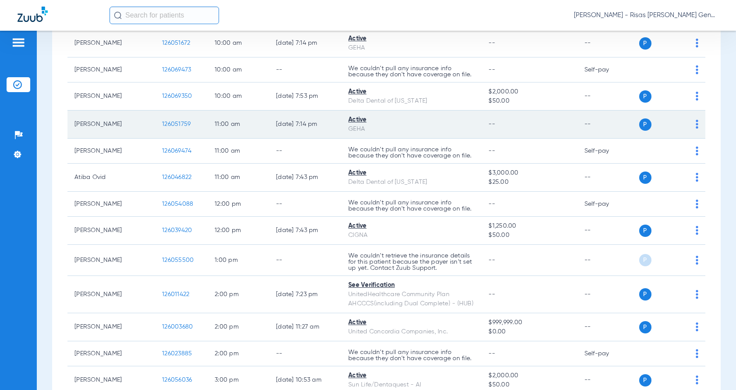 The height and width of the screenshot is (390, 736). I want to click on span: 126069474, so click(177, 151).